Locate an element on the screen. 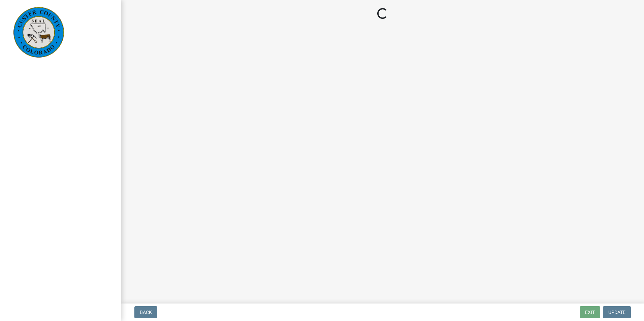 The image size is (644, 321). button: Exit is located at coordinates (590, 312).